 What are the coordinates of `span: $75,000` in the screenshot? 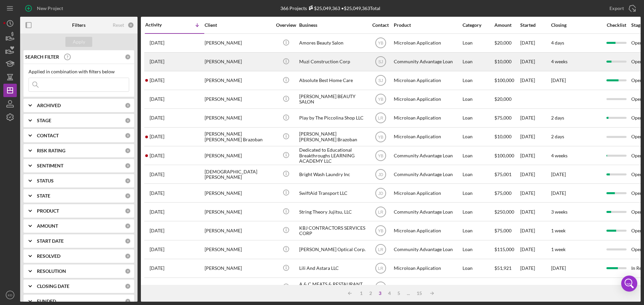 It's located at (503, 193).